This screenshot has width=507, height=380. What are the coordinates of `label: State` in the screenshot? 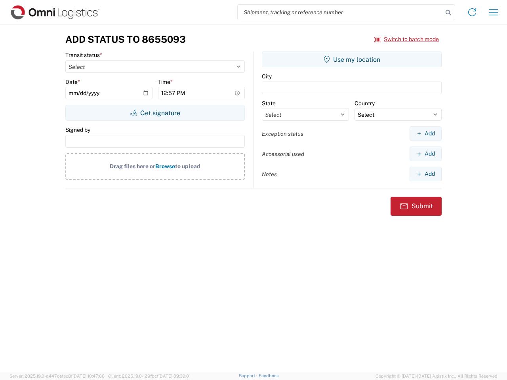 It's located at (269, 103).